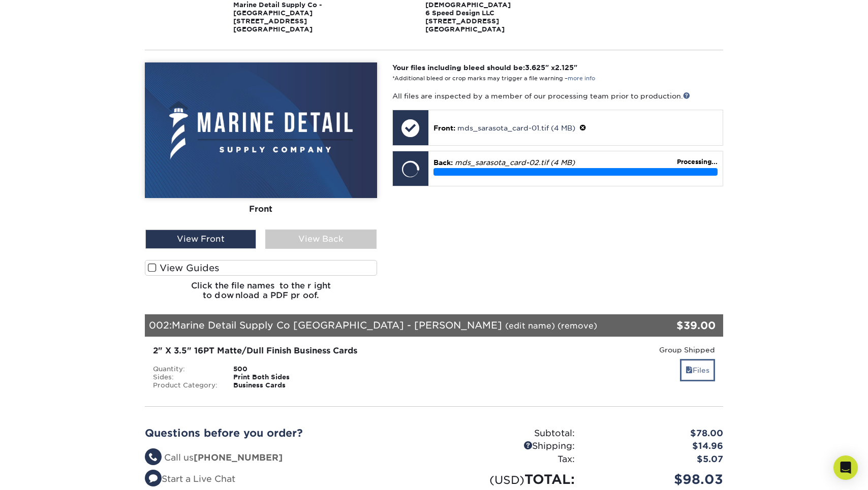  I want to click on span: 2.125, so click(564, 68).